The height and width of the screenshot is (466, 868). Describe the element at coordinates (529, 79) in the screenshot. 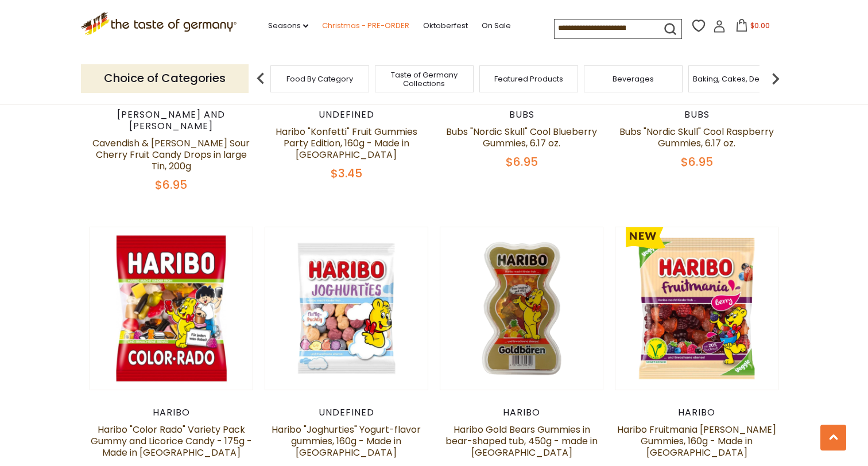

I see `a: Featured Products` at that location.